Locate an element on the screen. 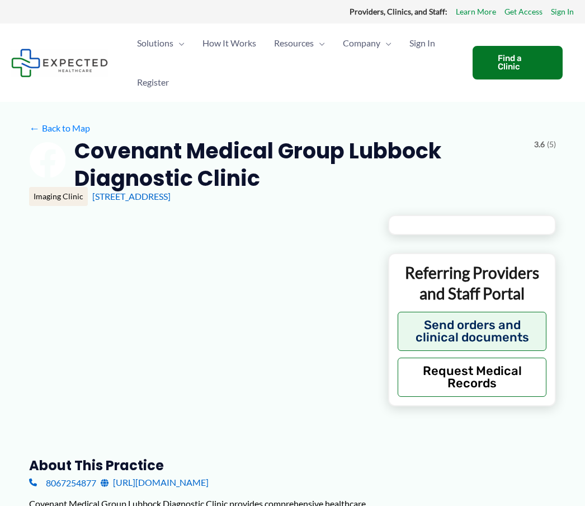 The image size is (585, 506). span: Sign In is located at coordinates (423, 43).